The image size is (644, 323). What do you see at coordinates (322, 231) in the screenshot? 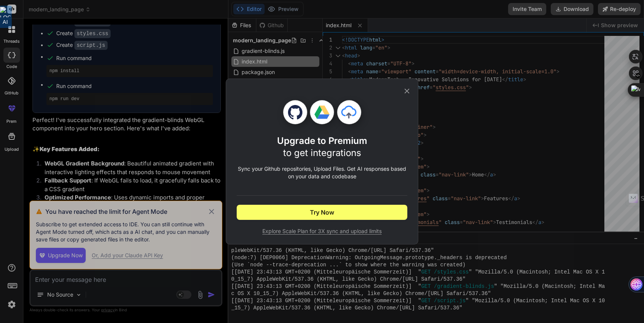
I see `span: Explore Scale Plan for 3X sync and upload limits` at bounding box center [322, 231].